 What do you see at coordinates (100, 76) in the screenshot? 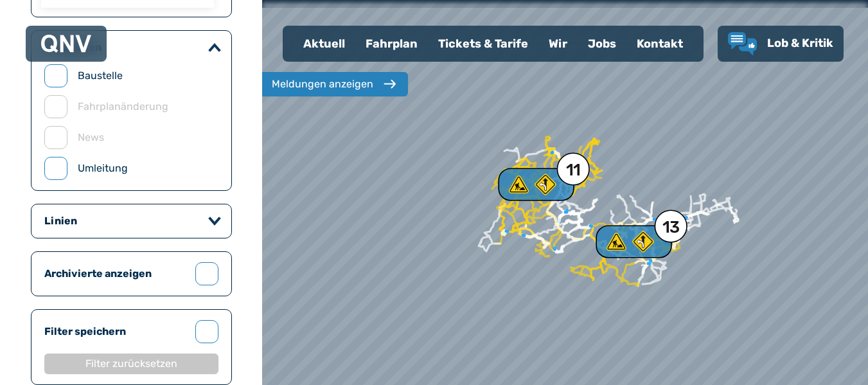
I see `label: Baustelle` at bounding box center [100, 76].